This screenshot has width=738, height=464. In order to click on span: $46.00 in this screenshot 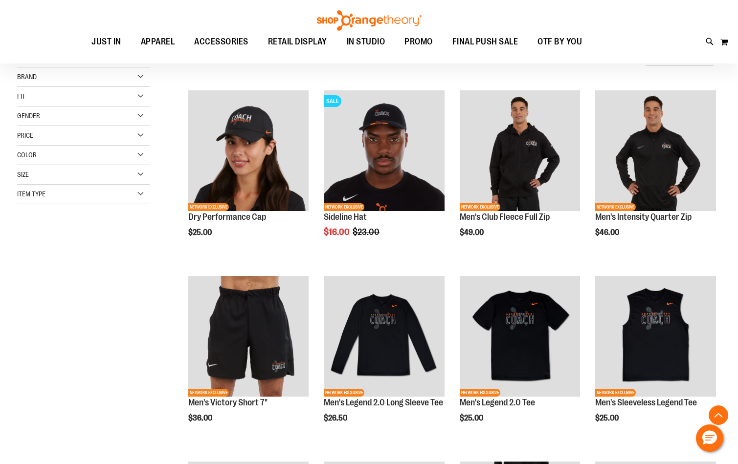, I will do `click(608, 233)`.